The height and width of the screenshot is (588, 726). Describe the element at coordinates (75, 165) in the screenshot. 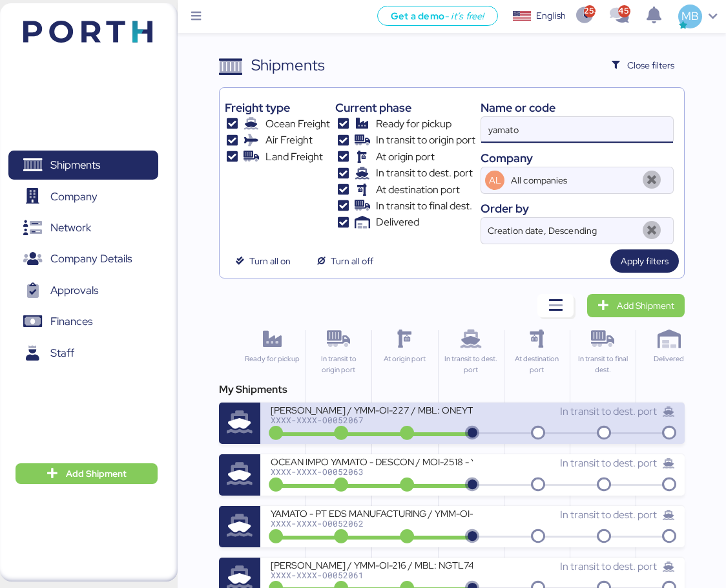

I see `span: Shipments` at that location.